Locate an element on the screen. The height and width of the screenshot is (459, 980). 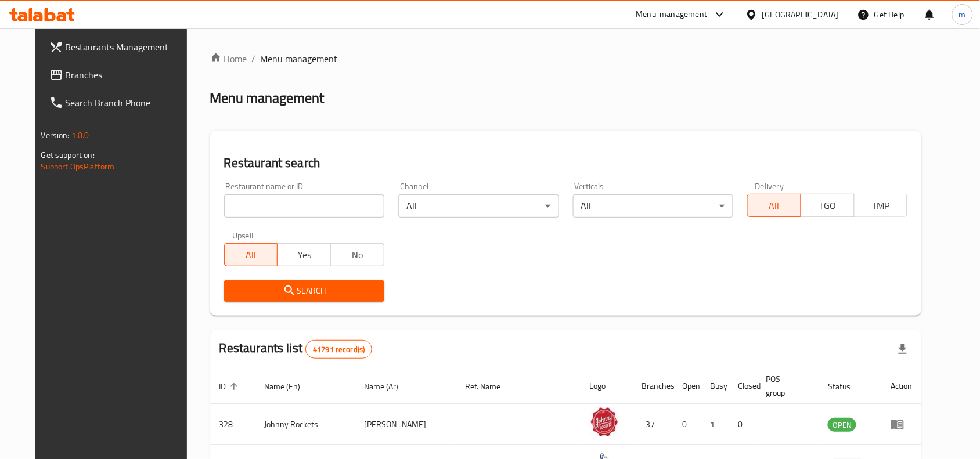
div: Total records count is located at coordinates (338, 349).